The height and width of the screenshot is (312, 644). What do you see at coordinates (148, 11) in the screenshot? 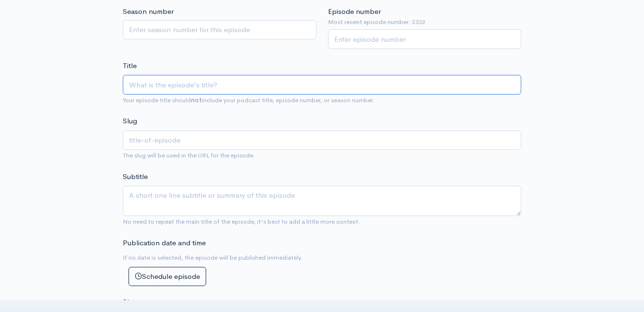
I see `label: Season number` at bounding box center [148, 11].